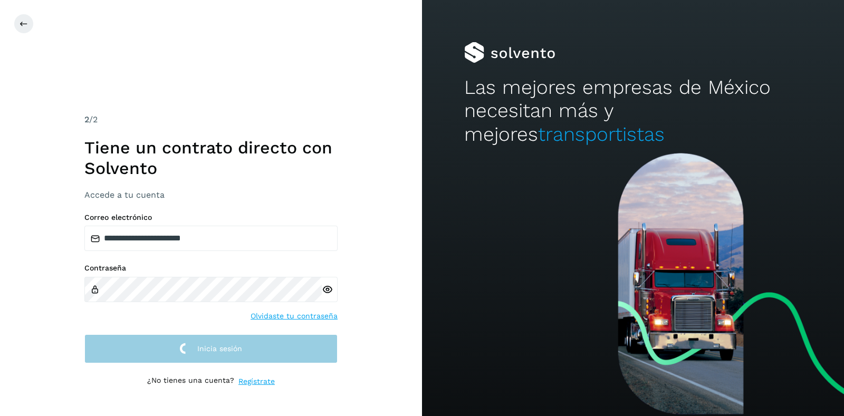  What do you see at coordinates (211, 217) in the screenshot?
I see `label: Correo electrónico` at bounding box center [211, 217].